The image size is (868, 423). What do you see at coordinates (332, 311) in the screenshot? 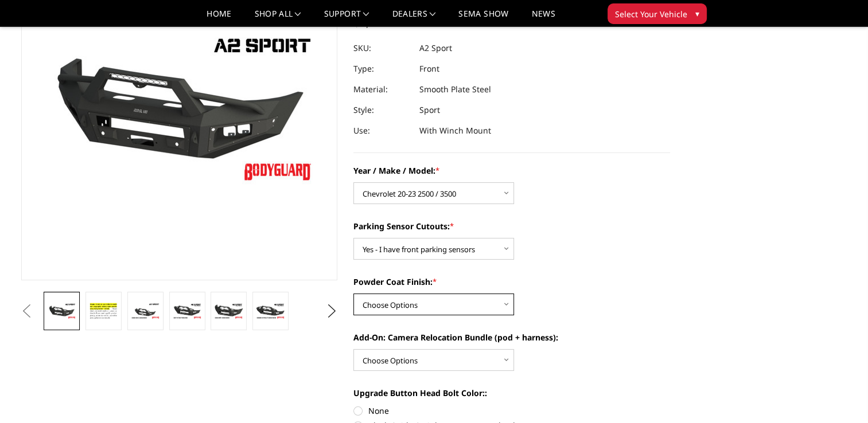
I see `button: Next` at bounding box center [332, 311].